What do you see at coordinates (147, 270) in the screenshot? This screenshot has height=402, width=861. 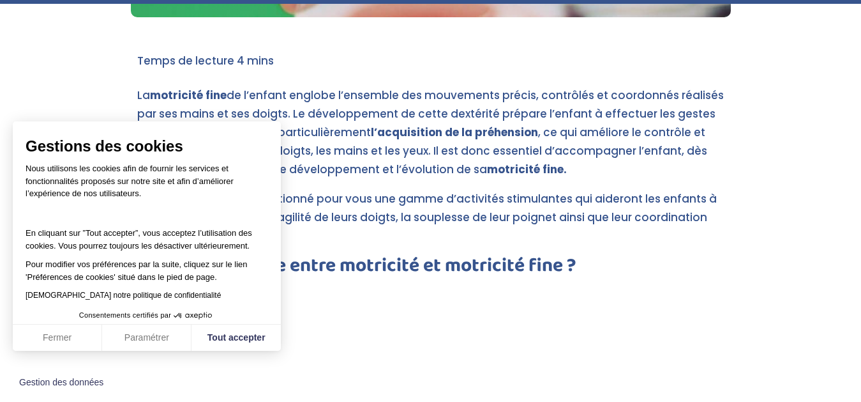 I see `p: Pour modifier vos préférences par la suite, cliquez sur le lien 'Préférences de cookies' situé da...` at bounding box center [147, 270].